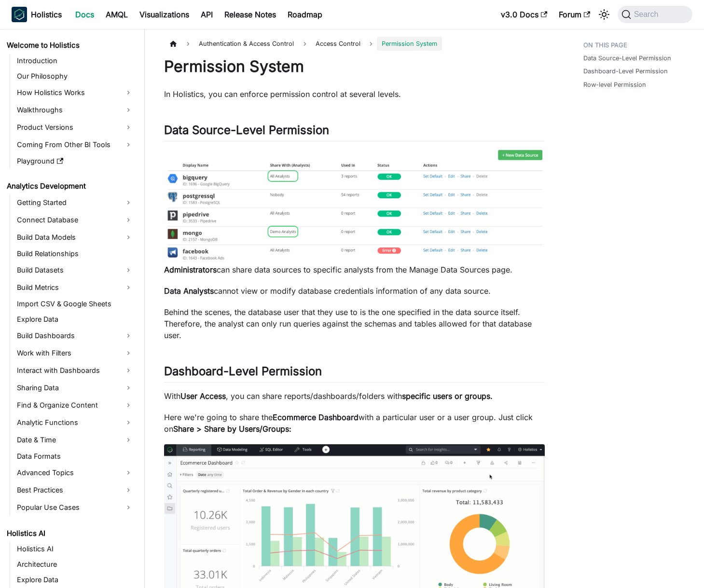 Image resolution: width=704 pixels, height=588 pixels. Describe the element at coordinates (74, 220) in the screenshot. I see `a: Connect Database` at that location.